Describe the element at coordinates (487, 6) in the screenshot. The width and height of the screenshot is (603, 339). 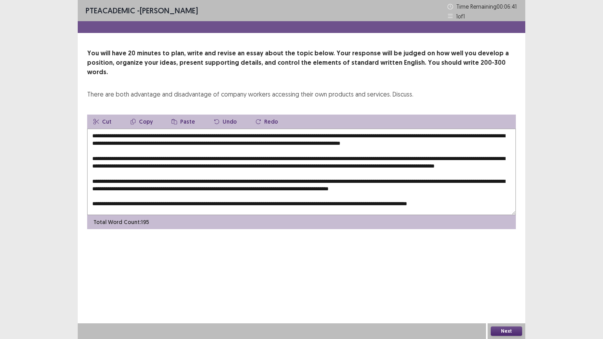
I see `p: Time Remaining 00 : 06 : 41` at that location.